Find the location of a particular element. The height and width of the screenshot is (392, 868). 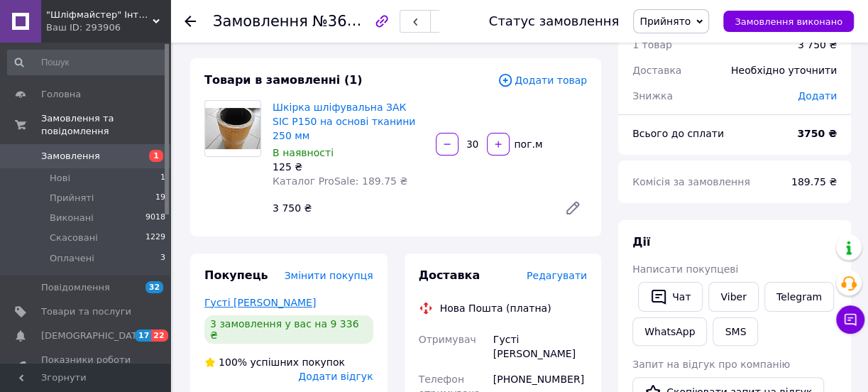

span: Покупець is located at coordinates (236, 275).